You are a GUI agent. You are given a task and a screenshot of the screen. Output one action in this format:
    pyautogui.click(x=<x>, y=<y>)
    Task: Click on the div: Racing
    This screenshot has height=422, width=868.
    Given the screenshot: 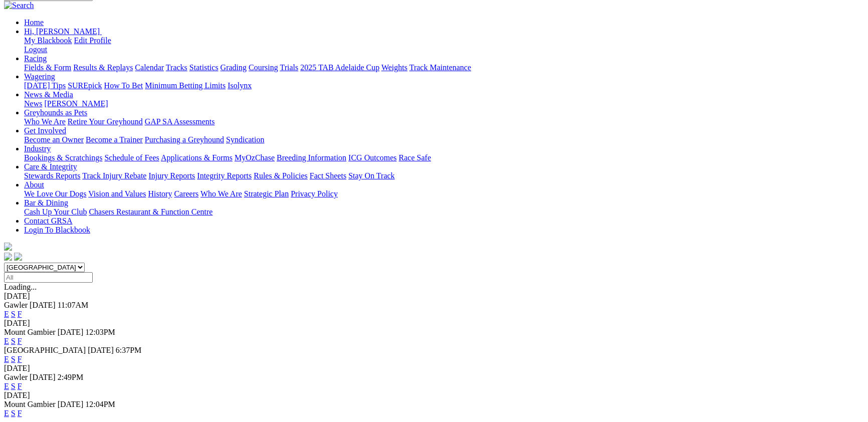 What is the action you would take?
    pyautogui.click(x=444, y=68)
    